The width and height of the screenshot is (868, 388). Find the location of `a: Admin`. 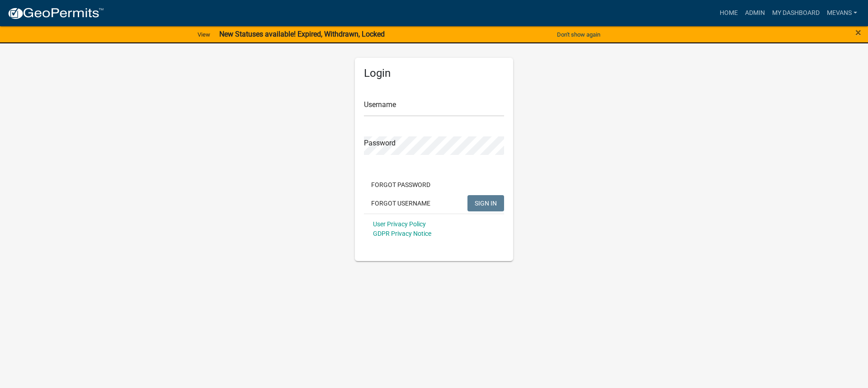

a: Admin is located at coordinates (755, 13).